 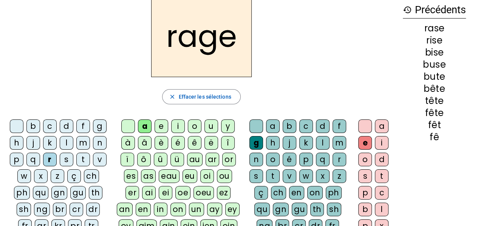 I want to click on div: ô, so click(x=144, y=160).